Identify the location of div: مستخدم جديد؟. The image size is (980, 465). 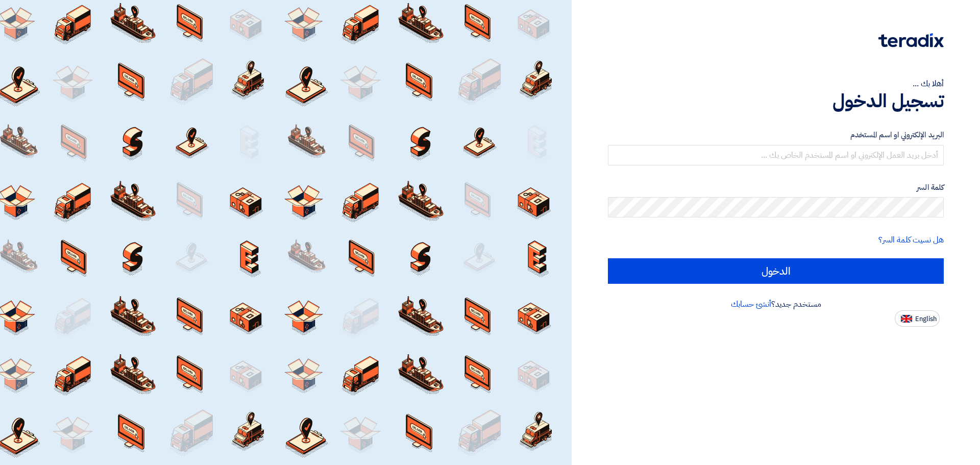
(776, 305).